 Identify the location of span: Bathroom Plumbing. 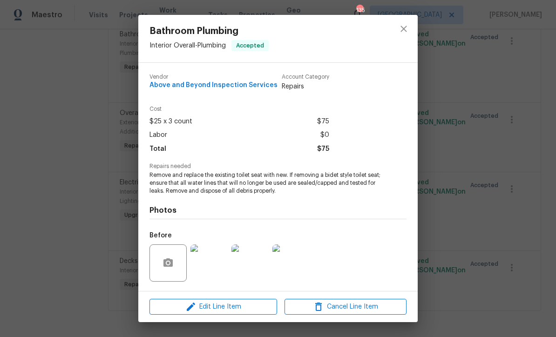
(209, 31).